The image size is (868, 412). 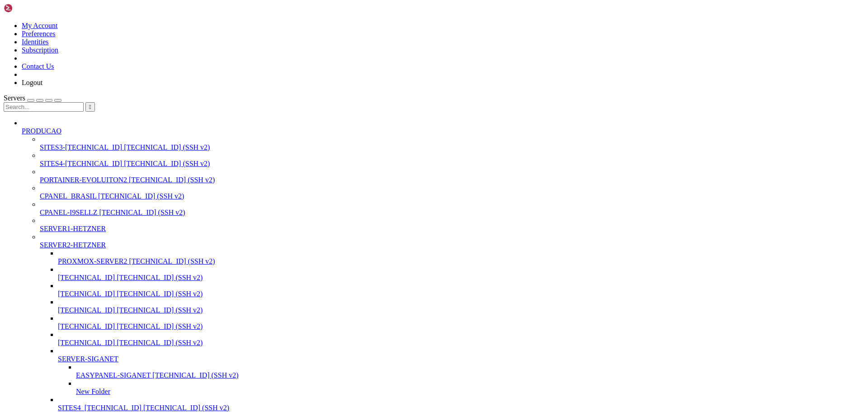 What do you see at coordinates (68, 212) in the screenshot?
I see `span: CPANEL-I9SELLZ` at bounding box center [68, 212].